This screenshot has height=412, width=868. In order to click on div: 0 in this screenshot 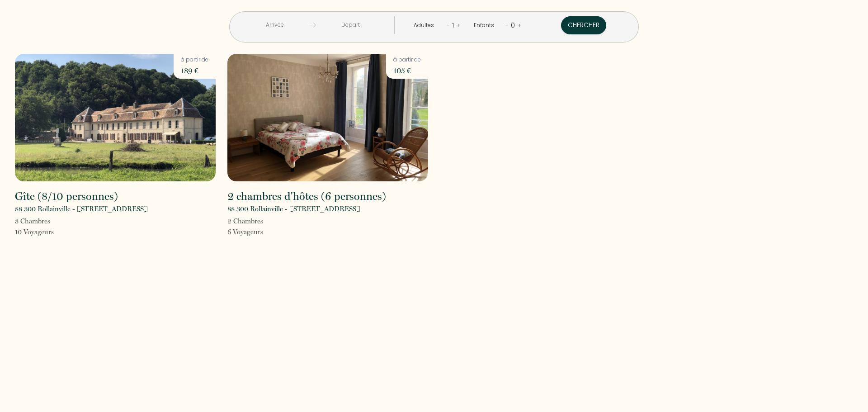, I will do `click(513, 25)`.